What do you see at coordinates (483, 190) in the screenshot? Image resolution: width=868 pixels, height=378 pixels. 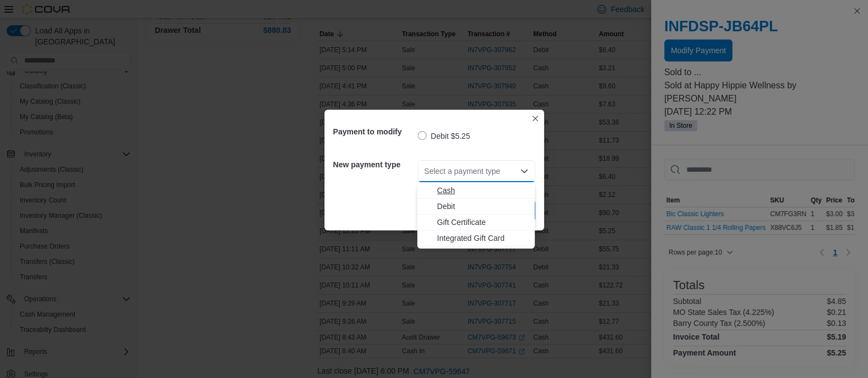 I see `span: Cash` at bounding box center [483, 190].